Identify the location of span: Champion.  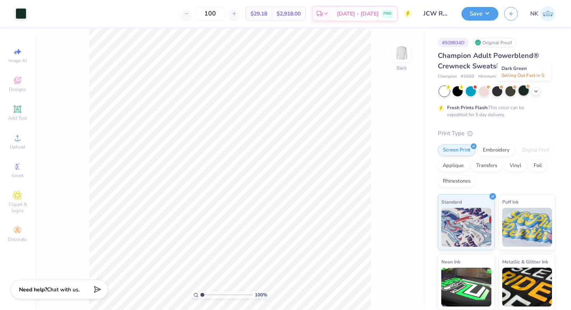
(447, 76).